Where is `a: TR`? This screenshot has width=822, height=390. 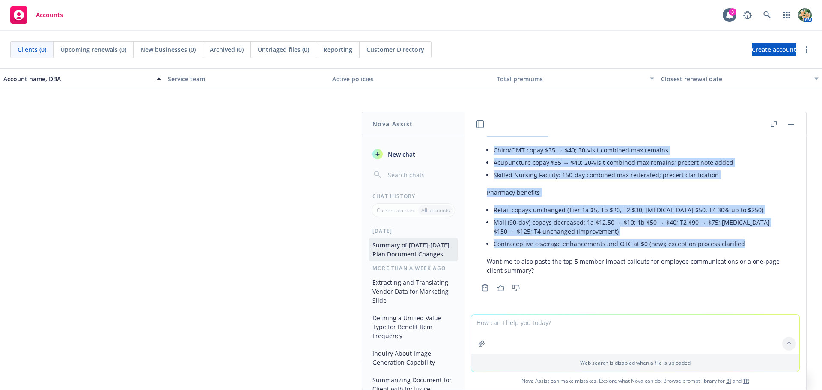
a: TR is located at coordinates (746, 381).